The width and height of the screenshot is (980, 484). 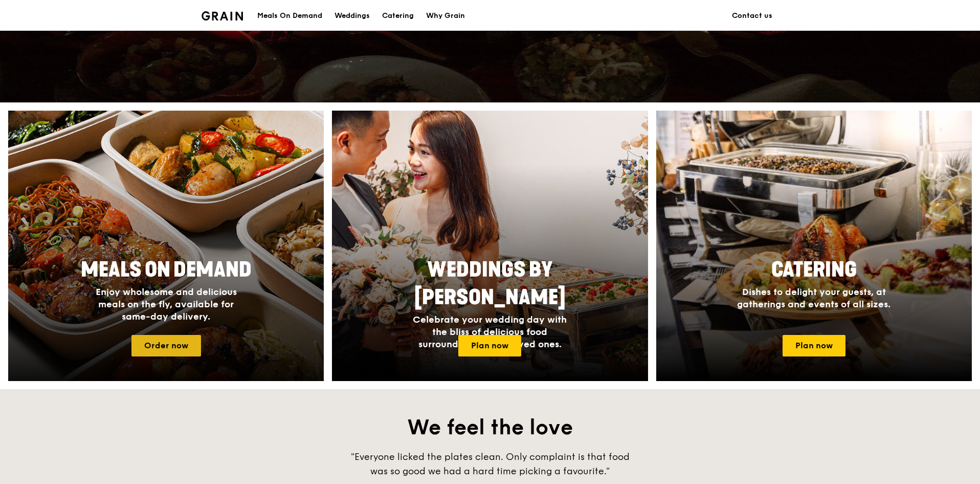 I want to click on div: Why Grain, so click(x=446, y=16).